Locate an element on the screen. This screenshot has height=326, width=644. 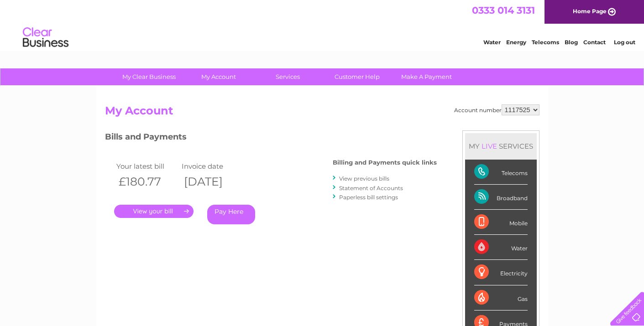
div: Water is located at coordinates (501, 247).